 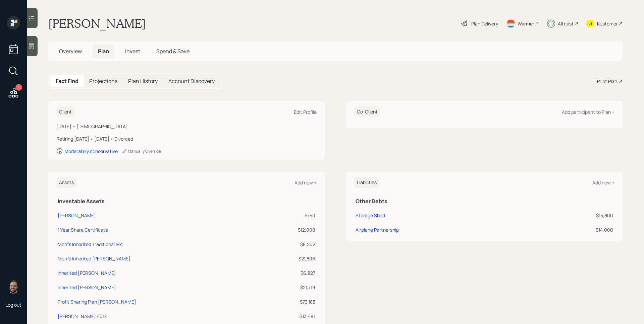 I want to click on div: Manually Override, so click(x=141, y=151).